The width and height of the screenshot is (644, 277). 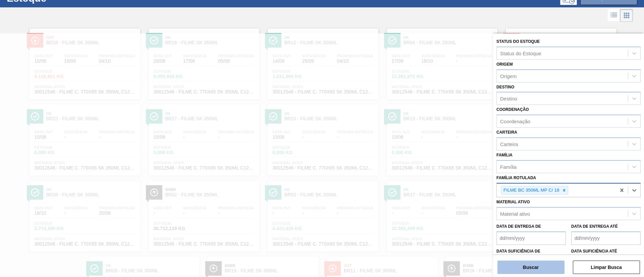 What do you see at coordinates (594, 226) in the screenshot?
I see `label: Data de Entrega até` at bounding box center [594, 226].